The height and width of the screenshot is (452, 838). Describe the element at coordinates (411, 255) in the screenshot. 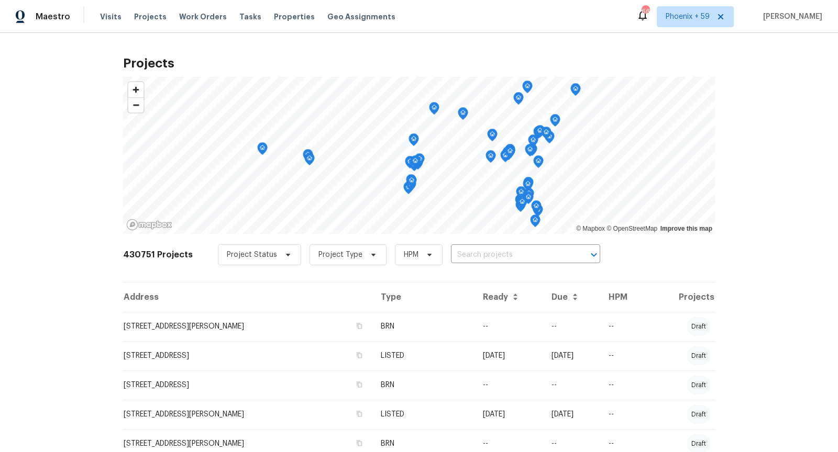

I see `span: HPM` at that location.